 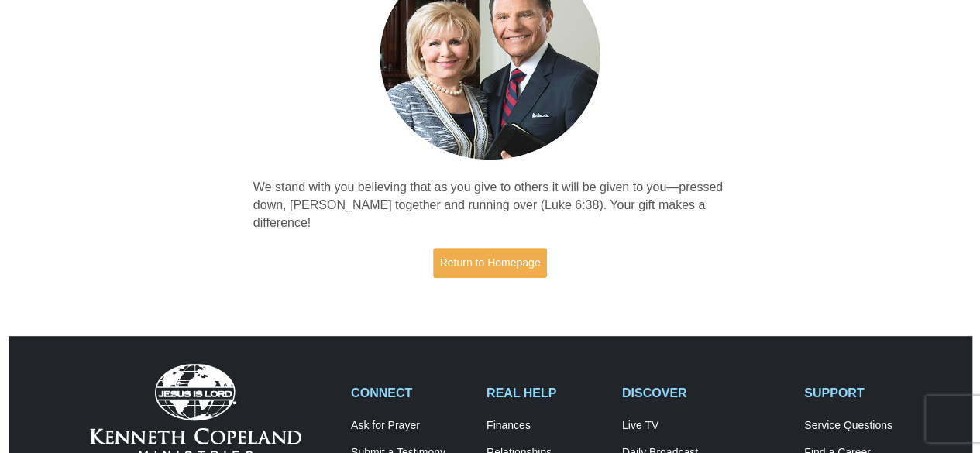 What do you see at coordinates (705, 392) in the screenshot?
I see `h2: DISCOVER` at bounding box center [705, 392].